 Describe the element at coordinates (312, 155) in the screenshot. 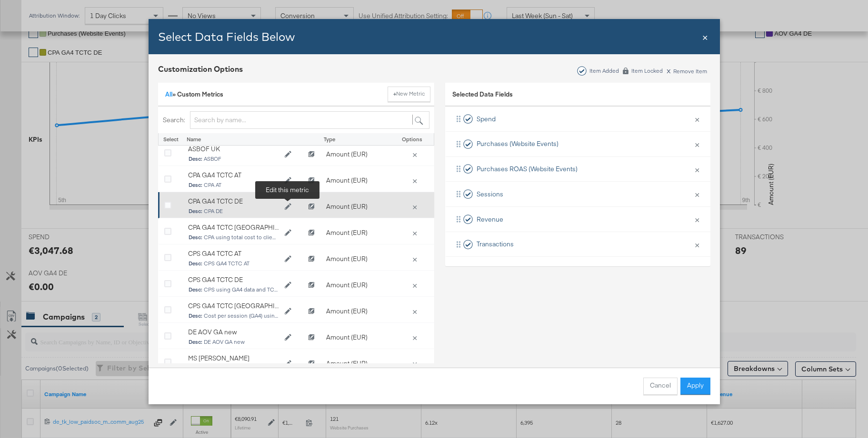

I see `button: Clone ASBOF UK` at that location.